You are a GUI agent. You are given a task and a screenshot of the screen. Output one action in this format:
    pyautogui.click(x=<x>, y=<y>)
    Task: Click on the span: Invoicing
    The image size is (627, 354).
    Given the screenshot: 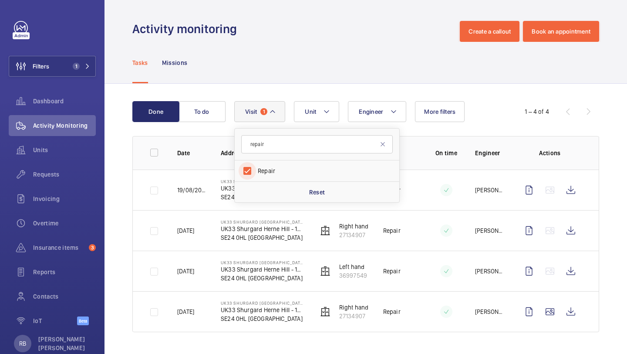 What is the action you would take?
    pyautogui.click(x=64, y=199)
    